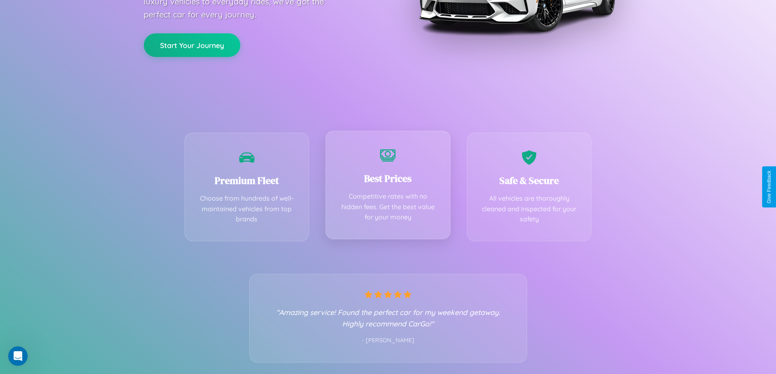 This screenshot has width=776, height=374. What do you see at coordinates (247, 180) in the screenshot?
I see `h3: Premium Fleet` at bounding box center [247, 180].